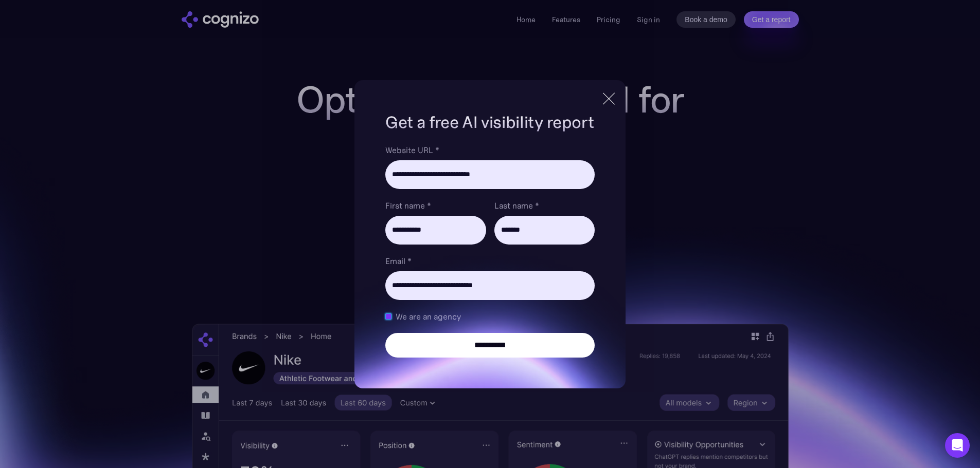 This screenshot has width=980, height=468. What do you see at coordinates (490, 122) in the screenshot?
I see `h1: Get a free AI visibility report` at bounding box center [490, 122].